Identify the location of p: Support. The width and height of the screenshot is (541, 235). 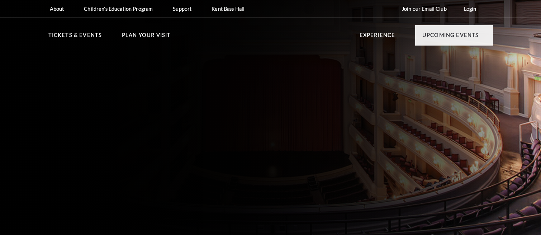
(182, 9).